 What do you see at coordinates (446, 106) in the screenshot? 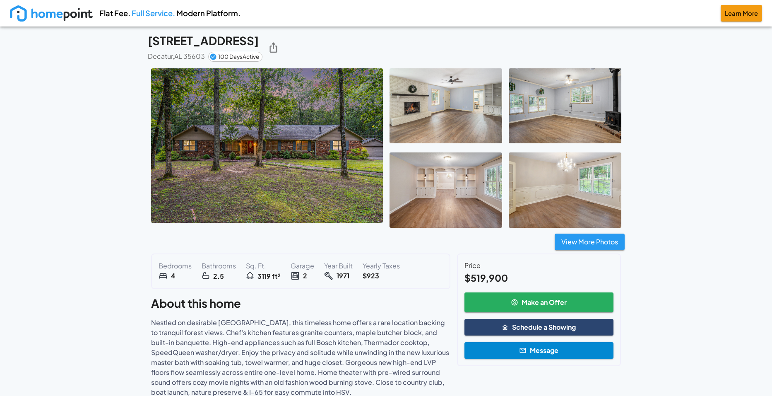
I see `img: 1750694008164-h63zwj6u9b6.jpg` at bounding box center [446, 106].